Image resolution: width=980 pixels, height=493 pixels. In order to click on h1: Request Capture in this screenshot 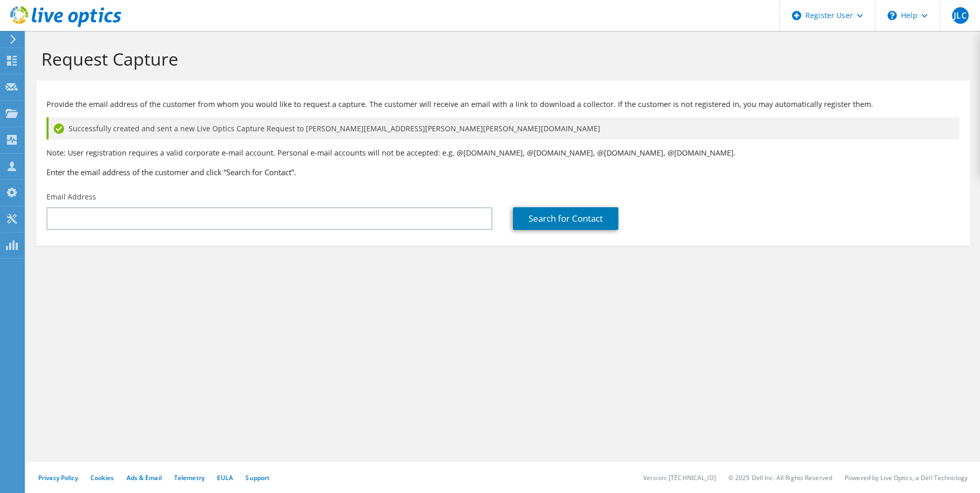, I will do `click(500, 59)`.